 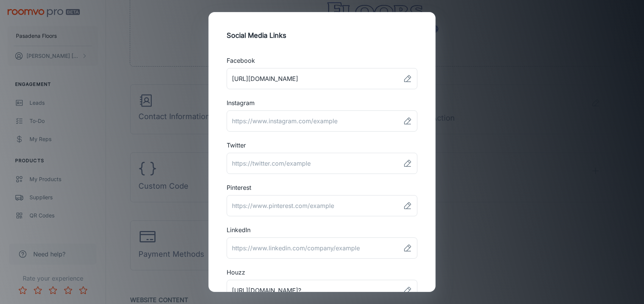 I want to click on input: https://www.pinterest.com/example, so click(x=313, y=206).